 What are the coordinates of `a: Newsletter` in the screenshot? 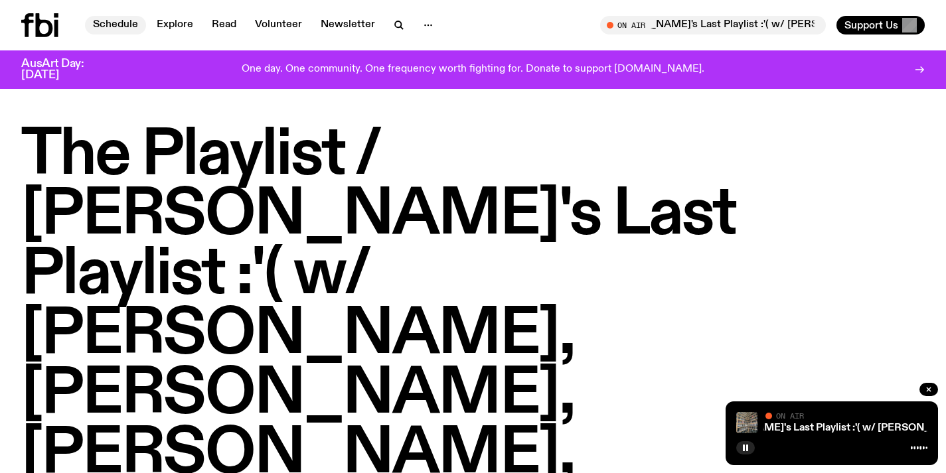 It's located at (348, 25).